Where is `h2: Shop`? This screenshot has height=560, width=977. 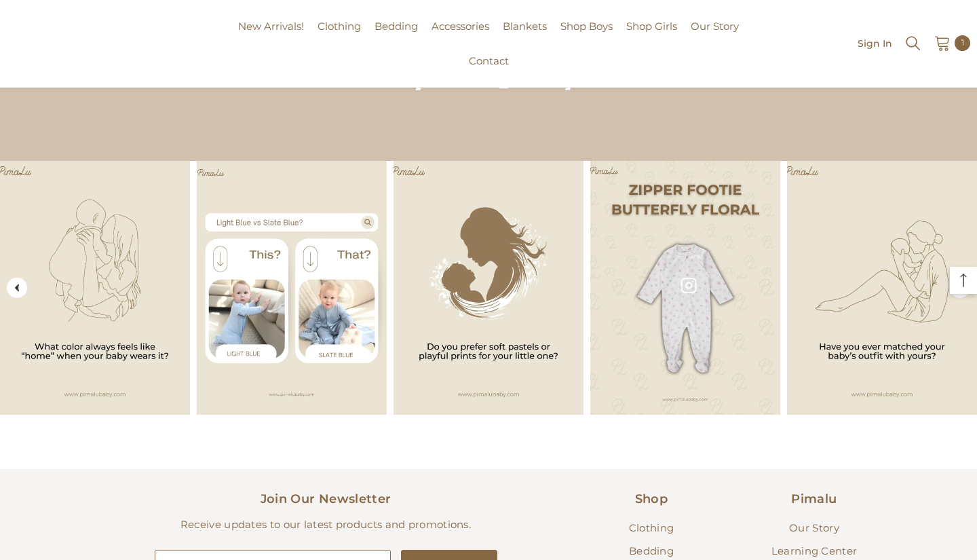
h2: Shop is located at coordinates (651, 499).